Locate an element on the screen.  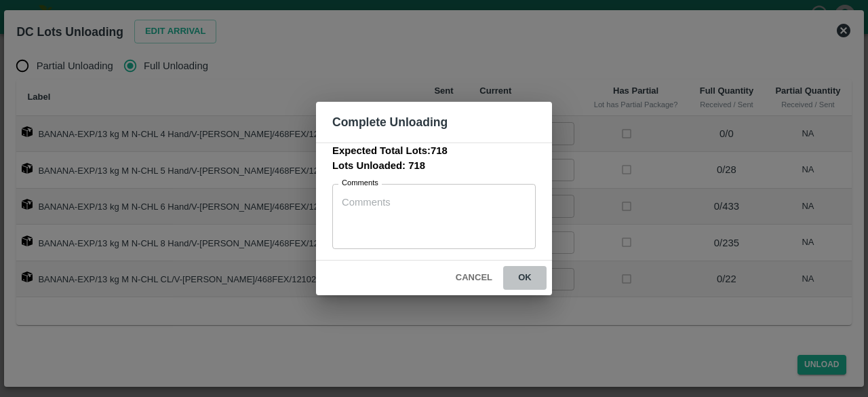
b: Lots Unloaded: 718 is located at coordinates (378, 166).